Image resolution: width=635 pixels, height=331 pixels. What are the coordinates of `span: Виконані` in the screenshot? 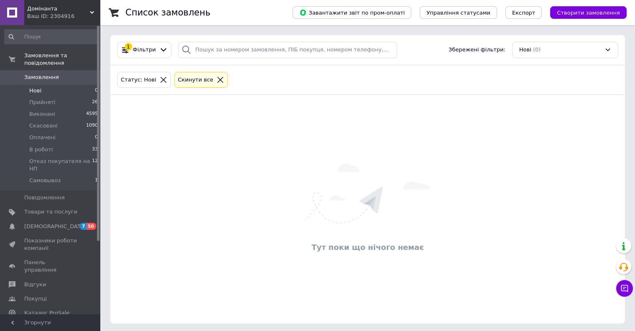 It's located at (42, 114).